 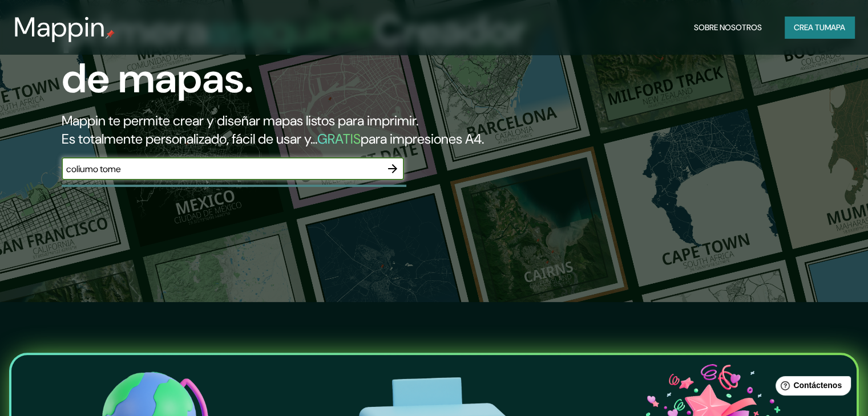 What do you see at coordinates (835, 28) in the screenshot?
I see `font: mapa` at bounding box center [835, 28].